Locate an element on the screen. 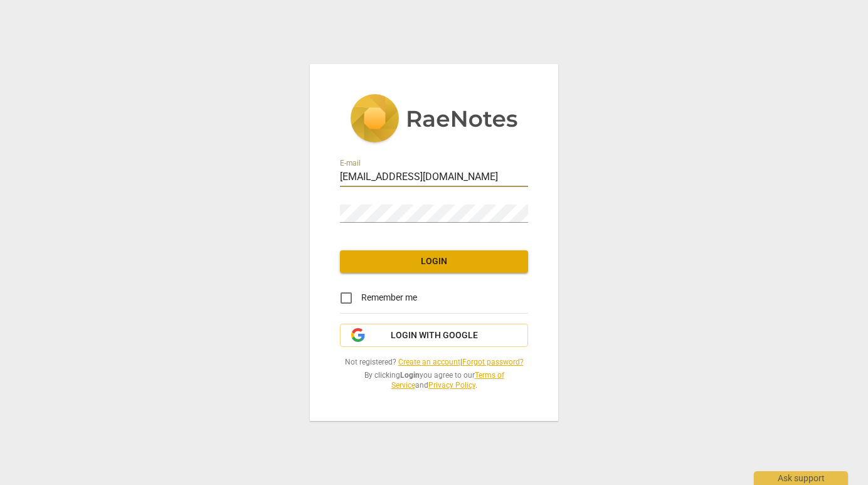 Image resolution: width=868 pixels, height=485 pixels. button: Login is located at coordinates (434, 262).